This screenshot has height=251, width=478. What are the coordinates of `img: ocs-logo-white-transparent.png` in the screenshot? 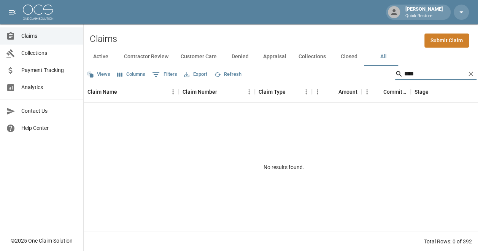 It's located at (38, 12).